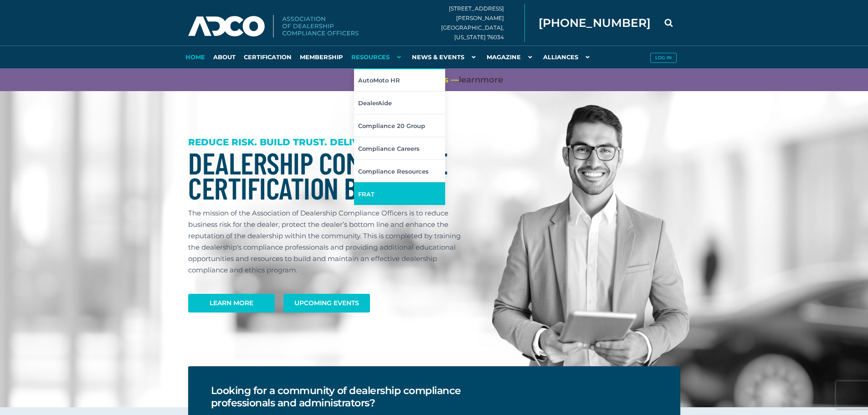  Describe the element at coordinates (400, 194) in the screenshot. I see `a: FRAT` at that location.